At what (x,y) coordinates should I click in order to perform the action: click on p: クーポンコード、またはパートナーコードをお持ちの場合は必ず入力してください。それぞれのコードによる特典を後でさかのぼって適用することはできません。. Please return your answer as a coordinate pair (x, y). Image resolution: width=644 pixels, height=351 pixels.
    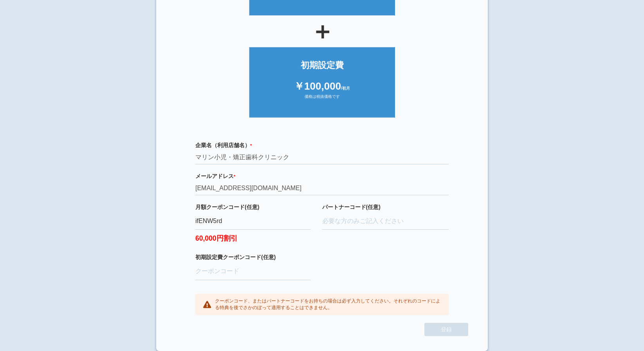
    Looking at the image, I should click on (328, 305).